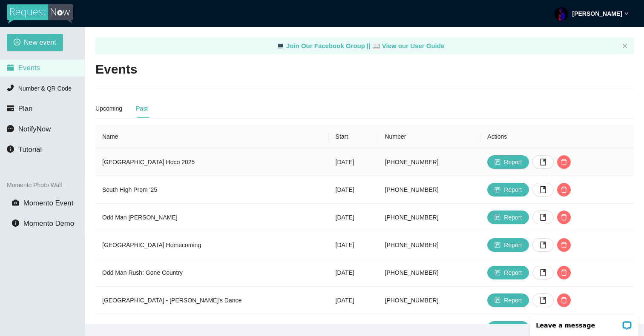  Describe the element at coordinates (561, 14) in the screenshot. I see `img: ACg8ocLBu4yu-CymRor-5yUEXqBp6Wxds4E2dOmZhHH1OSRGgRivrlGP=s96-c` at that location.